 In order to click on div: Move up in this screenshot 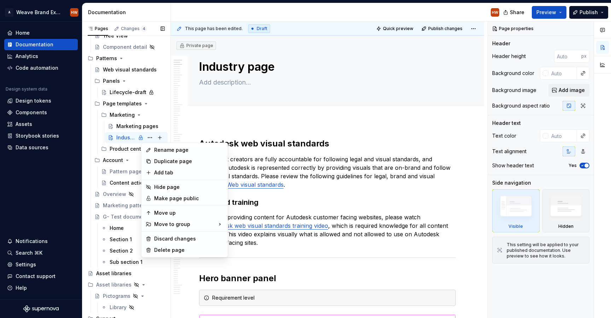, I will do `click(189, 213)`.